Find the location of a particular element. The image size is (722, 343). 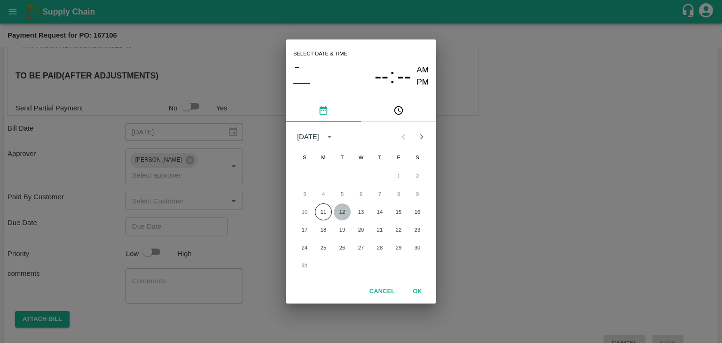

button: 23 is located at coordinates (417, 230).